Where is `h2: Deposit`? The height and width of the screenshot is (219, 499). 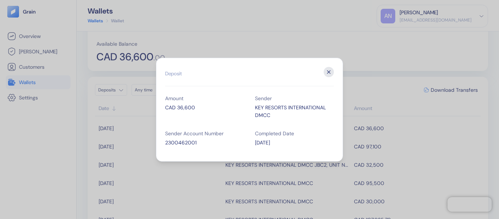 h2: Deposit is located at coordinates (250, 76).